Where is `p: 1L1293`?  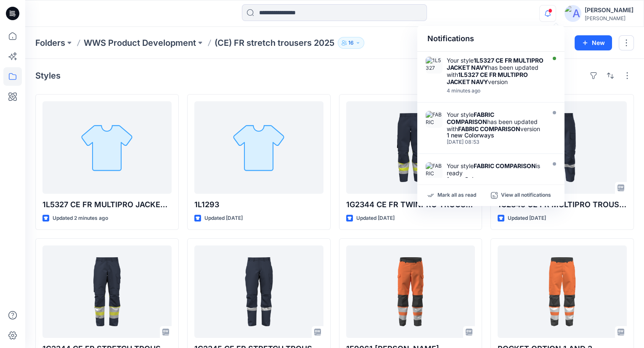 p: 1L1293 is located at coordinates (258, 205).